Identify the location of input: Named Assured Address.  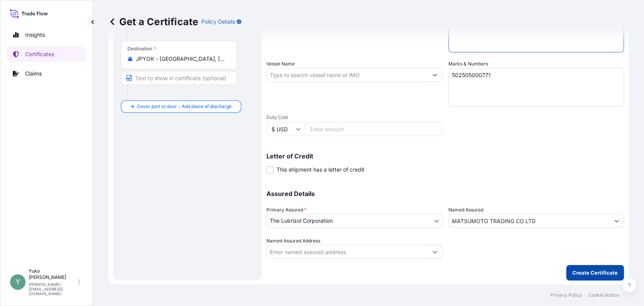
(348, 252).